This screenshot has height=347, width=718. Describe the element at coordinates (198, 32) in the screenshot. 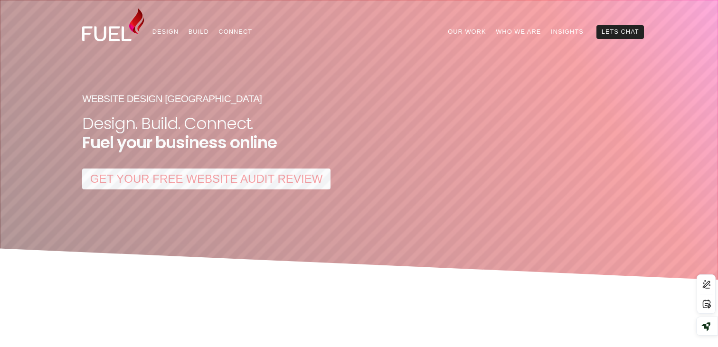

I see `a: Build` at that location.